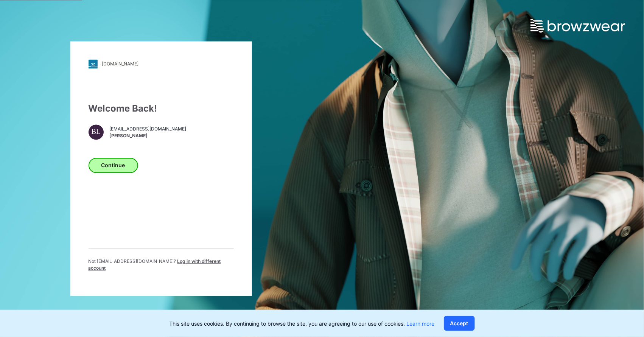 This screenshot has height=337, width=644. I want to click on button: Continue, so click(113, 165).